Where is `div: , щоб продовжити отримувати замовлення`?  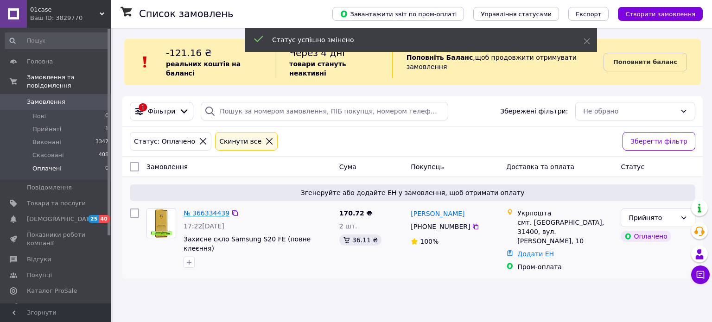
div: , щоб продовжити отримувати замовлення is located at coordinates (498, 62).